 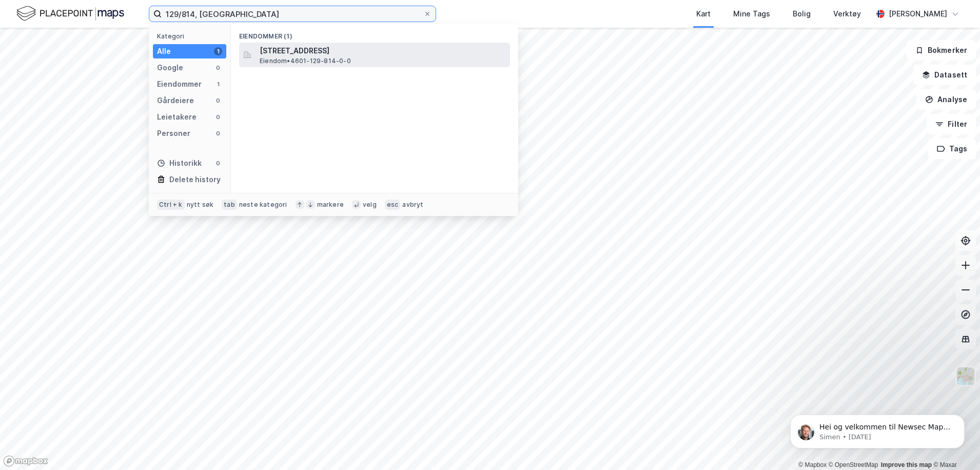 What do you see at coordinates (175, 101) in the screenshot?
I see `div: Gårdeiere` at bounding box center [175, 101].